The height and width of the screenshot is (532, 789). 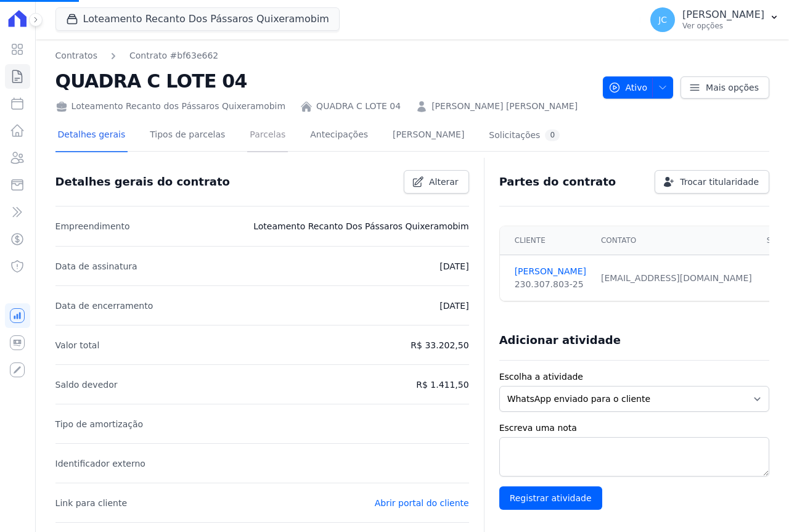 I want to click on p: R$ 33.202,50, so click(x=440, y=345).